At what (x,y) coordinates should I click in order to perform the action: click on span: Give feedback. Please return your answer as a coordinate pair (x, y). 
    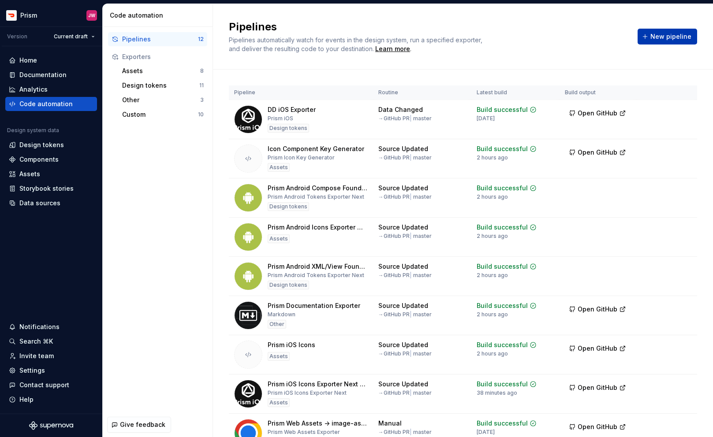
    Looking at the image, I should click on (142, 425).